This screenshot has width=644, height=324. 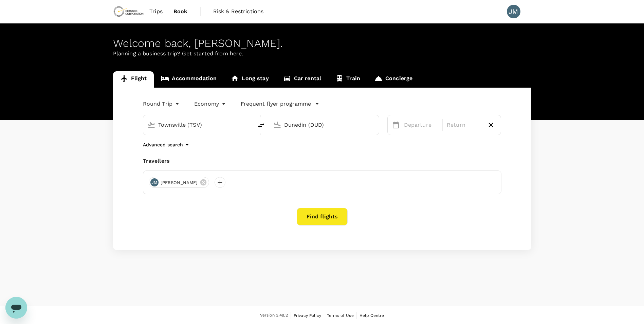 What do you see at coordinates (261, 125) in the screenshot?
I see `button: delete` at bounding box center [261, 125].